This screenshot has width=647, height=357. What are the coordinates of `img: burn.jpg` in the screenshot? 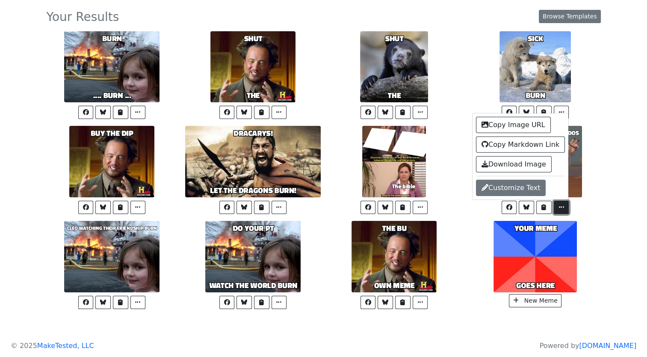 It's located at (535, 67).